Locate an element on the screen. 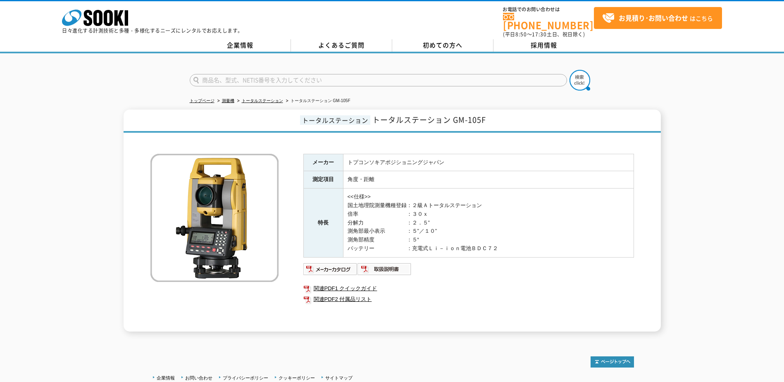 The width and height of the screenshot is (784, 382). a: プライバシーポリシー is located at coordinates (246, 378).